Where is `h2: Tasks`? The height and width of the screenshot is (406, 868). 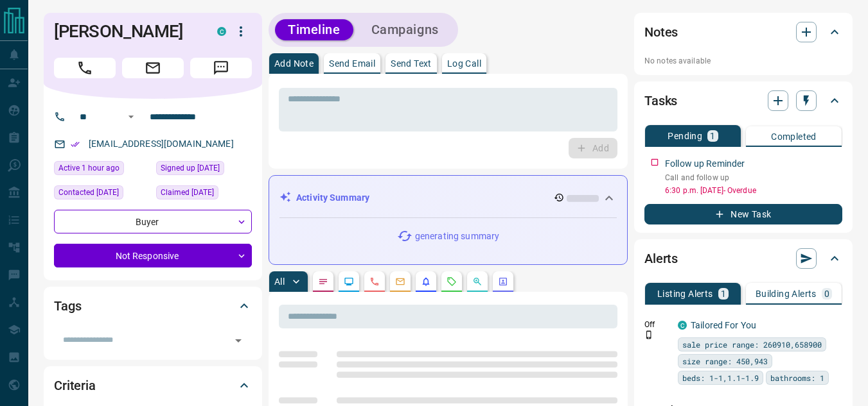 h2: Tasks is located at coordinates (660, 101).